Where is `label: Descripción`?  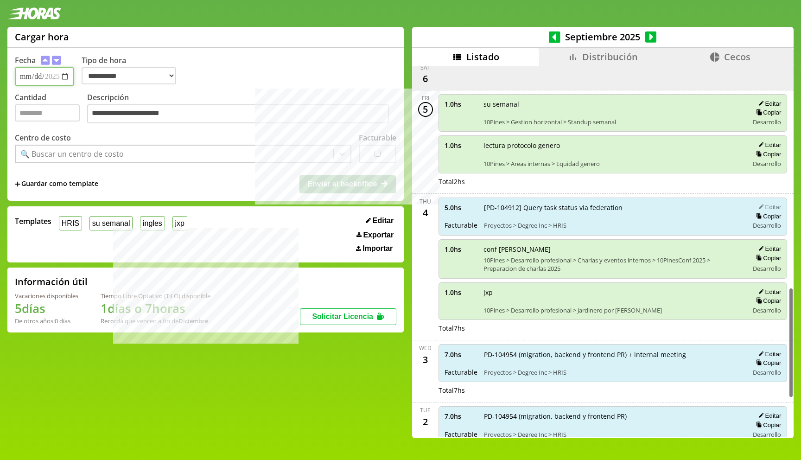
label: Descripción is located at coordinates (241, 109).